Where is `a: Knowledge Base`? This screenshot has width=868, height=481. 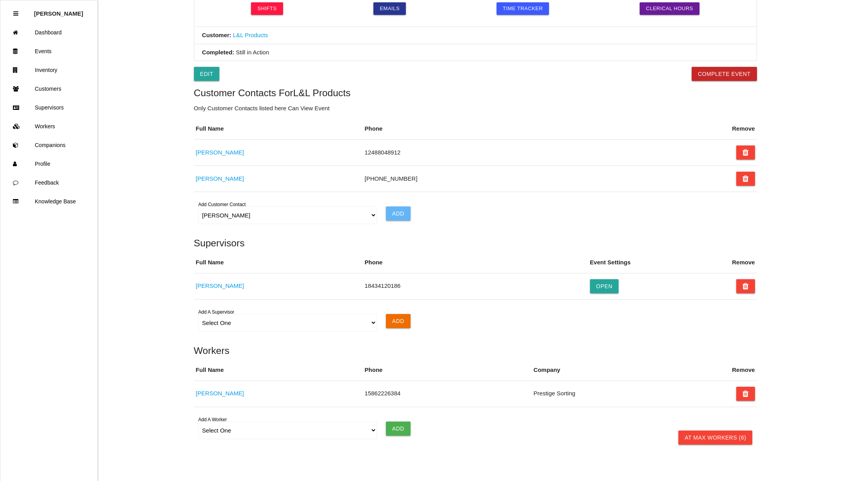 a: Knowledge Base is located at coordinates (49, 202).